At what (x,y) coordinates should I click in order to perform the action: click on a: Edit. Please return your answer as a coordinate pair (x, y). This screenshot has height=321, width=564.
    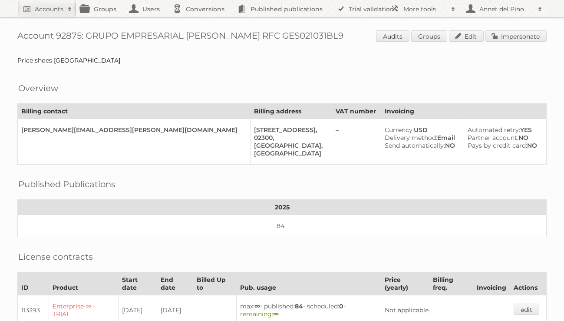
    Looking at the image, I should click on (467, 36).